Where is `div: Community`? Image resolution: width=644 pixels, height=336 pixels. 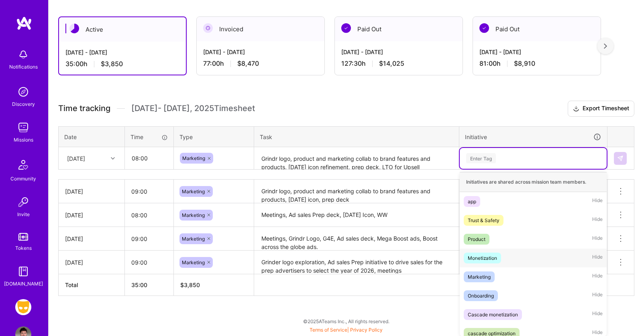
div: Community is located at coordinates (24, 178).